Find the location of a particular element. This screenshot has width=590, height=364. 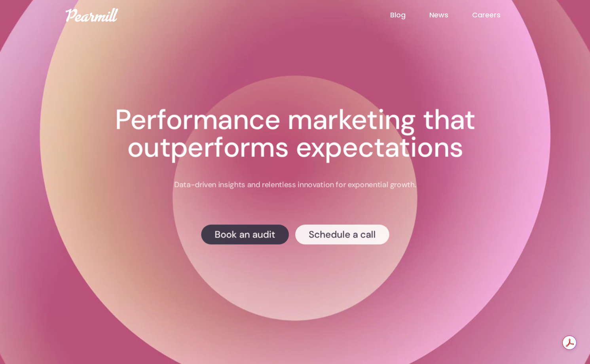

a: Careers is located at coordinates (499, 15).